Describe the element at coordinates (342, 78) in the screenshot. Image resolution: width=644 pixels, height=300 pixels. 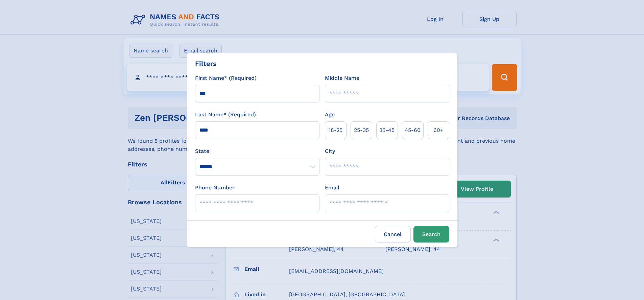
I see `label: Middle Name` at that location.